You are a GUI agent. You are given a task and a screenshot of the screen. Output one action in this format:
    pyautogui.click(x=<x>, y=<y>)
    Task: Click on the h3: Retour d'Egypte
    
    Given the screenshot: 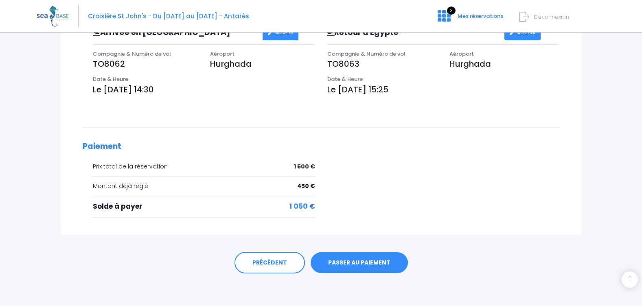 What is the action you would take?
    pyautogui.click(x=413, y=33)
    